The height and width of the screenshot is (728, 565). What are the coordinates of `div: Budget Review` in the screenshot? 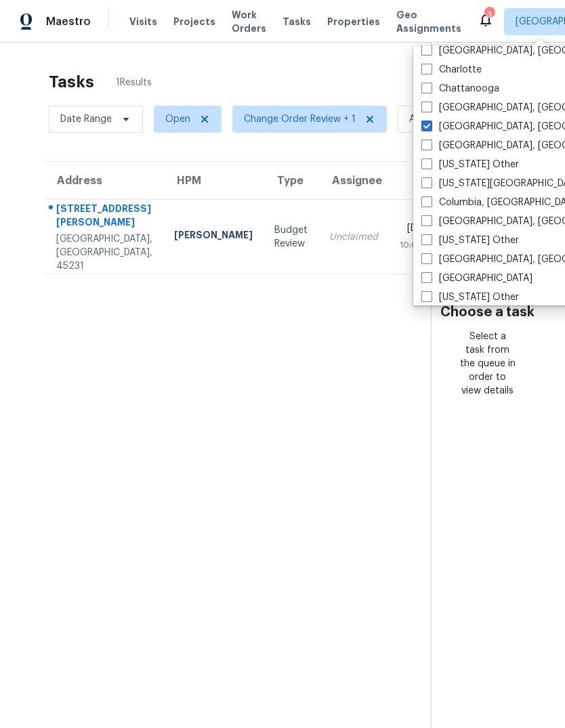 It's located at (290, 237).